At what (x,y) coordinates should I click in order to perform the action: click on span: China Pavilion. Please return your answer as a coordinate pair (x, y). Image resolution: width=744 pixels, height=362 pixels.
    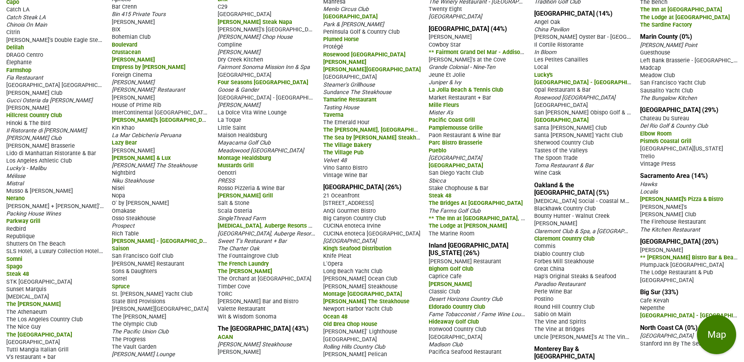
    Looking at the image, I should click on (551, 29).